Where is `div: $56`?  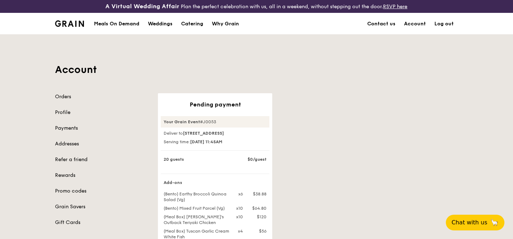
div: $56 is located at coordinates (257, 231).